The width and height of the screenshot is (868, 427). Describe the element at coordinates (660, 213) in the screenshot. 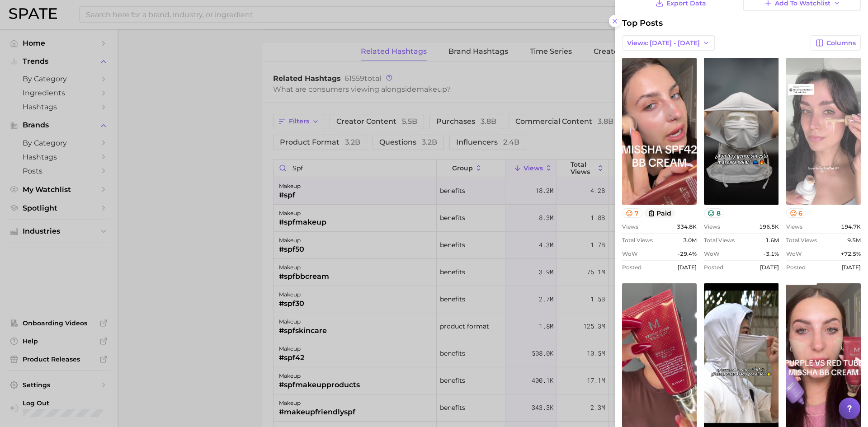

I see `button: paid` at that location.